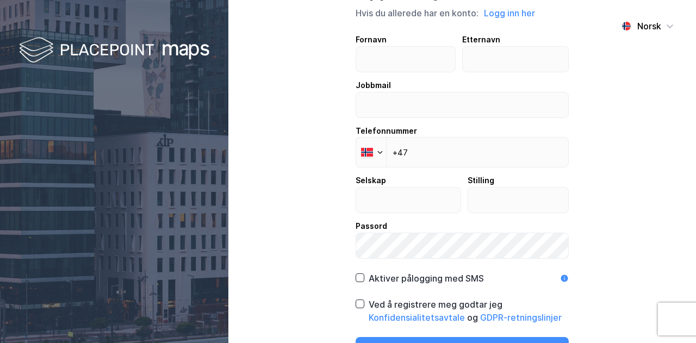 This screenshot has width=696, height=343. Describe the element at coordinates (462, 13) in the screenshot. I see `div: Hvis du allerede har en konto:` at that location.